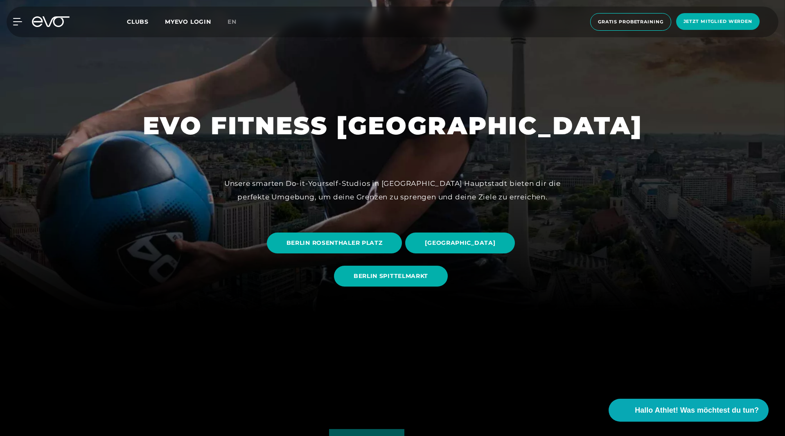  Describe the element at coordinates (631, 22) in the screenshot. I see `span: Gratis Probetraining` at that location.